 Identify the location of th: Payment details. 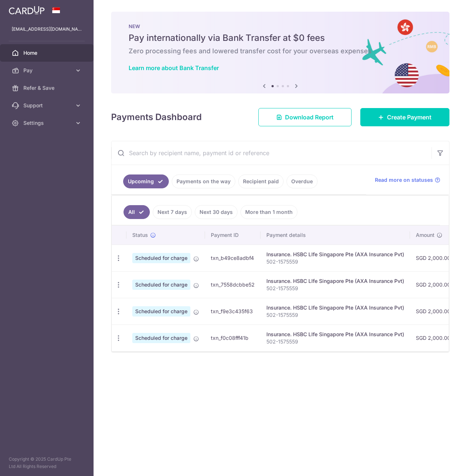
(335, 235).